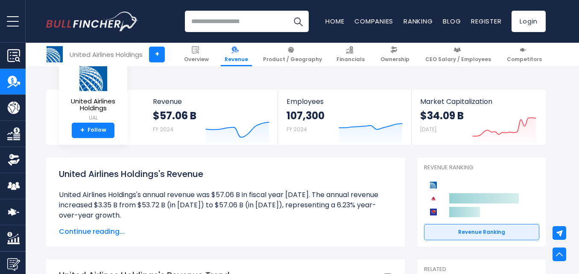 The height and width of the screenshot is (274, 579). What do you see at coordinates (298, 21) in the screenshot?
I see `button: Search` at bounding box center [298, 21].